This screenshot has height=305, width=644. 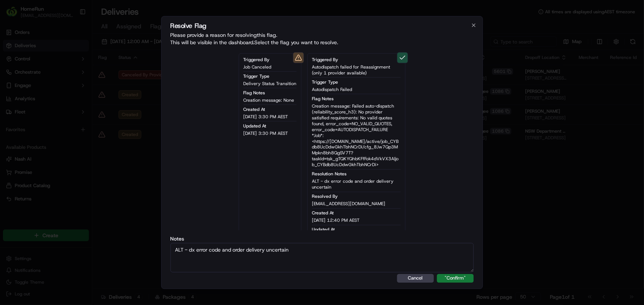 What do you see at coordinates (73, 74) in the screenshot?
I see `div: Start new chat` at bounding box center [73, 74].